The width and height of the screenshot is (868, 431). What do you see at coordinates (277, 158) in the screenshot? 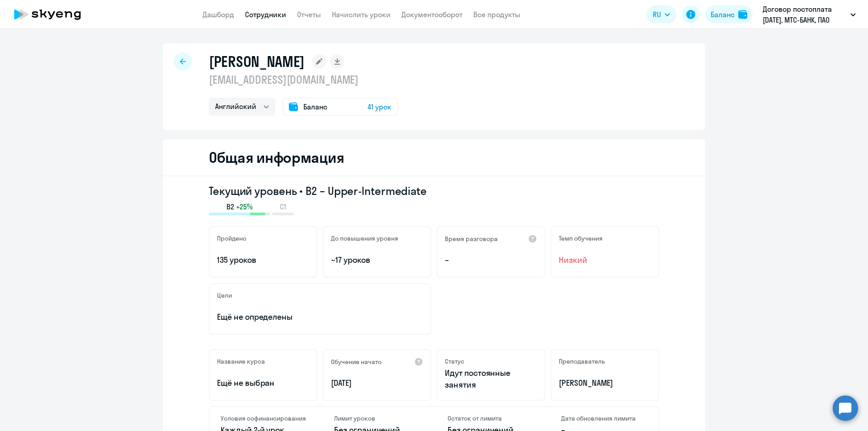
I see `h2: Общая информация` at bounding box center [277, 158].